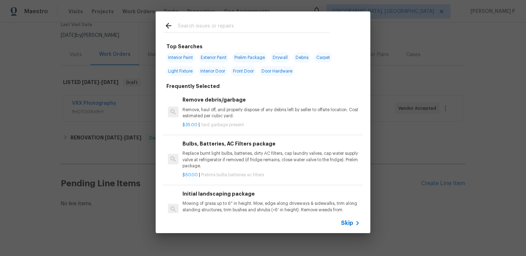  Describe the element at coordinates (250, 58) in the screenshot. I see `span: Prelim Package` at that location.